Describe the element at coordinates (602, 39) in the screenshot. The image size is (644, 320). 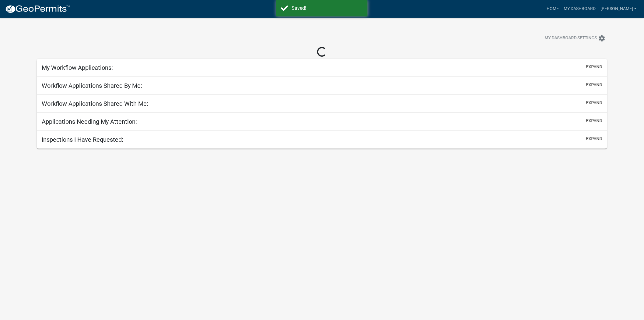
I see `i: settings` at that location.